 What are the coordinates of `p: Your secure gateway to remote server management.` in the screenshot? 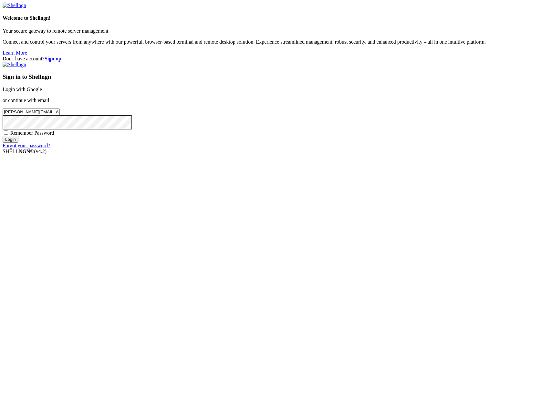 It's located at (276, 31).